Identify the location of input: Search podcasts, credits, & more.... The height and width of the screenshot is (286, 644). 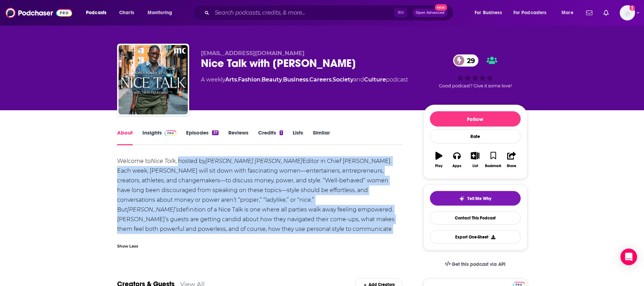
(303, 13).